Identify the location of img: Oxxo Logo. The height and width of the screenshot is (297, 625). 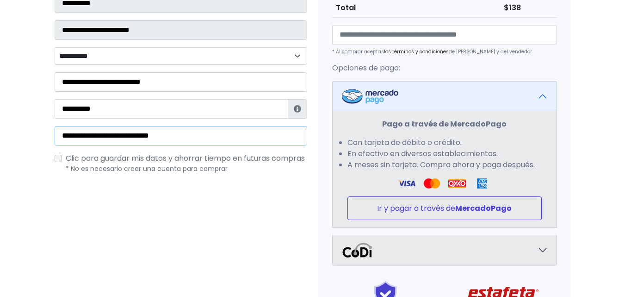
(457, 183).